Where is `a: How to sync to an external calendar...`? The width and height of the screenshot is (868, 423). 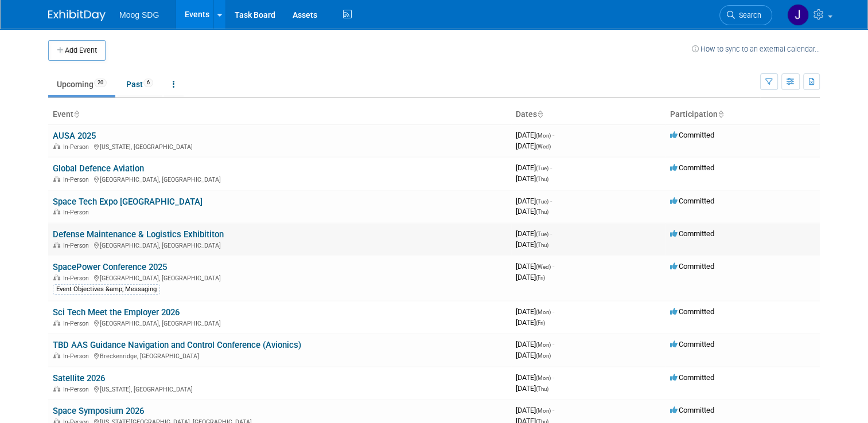
a: How to sync to an external calendar... is located at coordinates (755, 48).